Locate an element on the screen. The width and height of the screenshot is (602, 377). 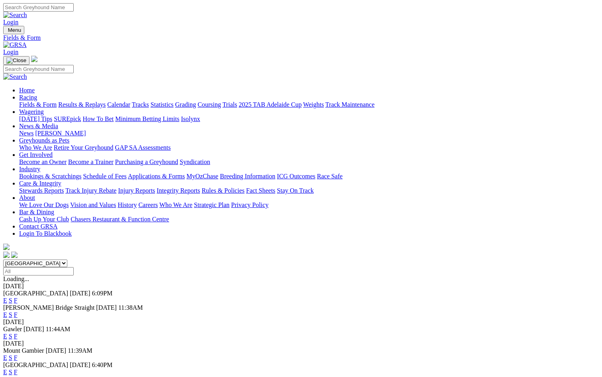
a: Minimum Betting Limits is located at coordinates (147, 119).